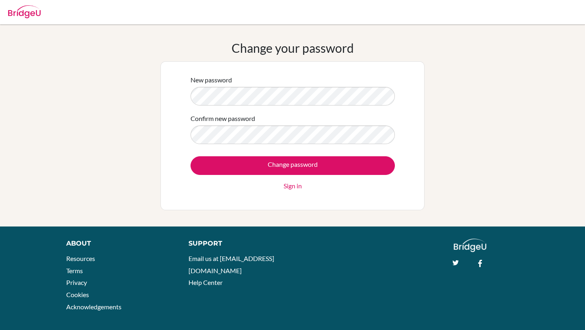 Image resolution: width=585 pixels, height=330 pixels. I want to click on a: Cookies, so click(78, 295).